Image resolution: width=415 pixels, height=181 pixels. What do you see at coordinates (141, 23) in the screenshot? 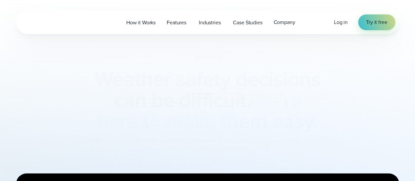
I see `span: How it Works` at bounding box center [141, 23].